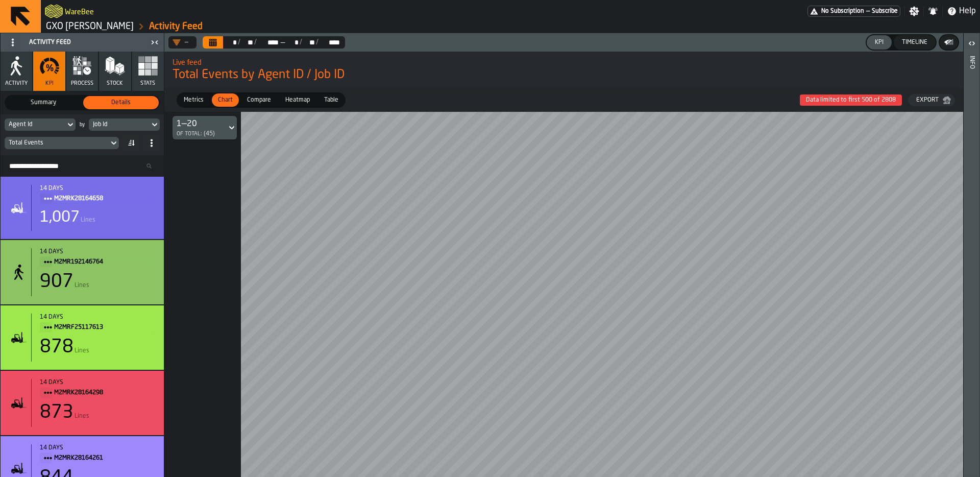  I want to click on div: Info, so click(972, 265).